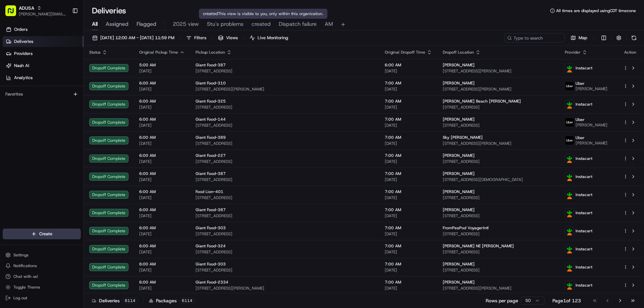  I want to click on span: AM, so click(329, 24).